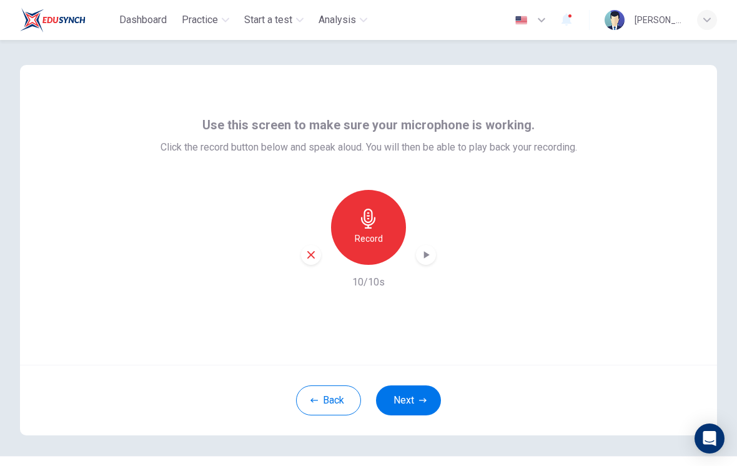  I want to click on button: Dashboard, so click(143, 20).